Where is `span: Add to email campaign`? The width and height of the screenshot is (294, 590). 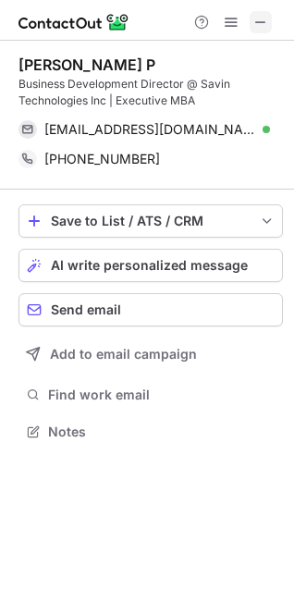 span: Add to email campaign is located at coordinates (123, 354).